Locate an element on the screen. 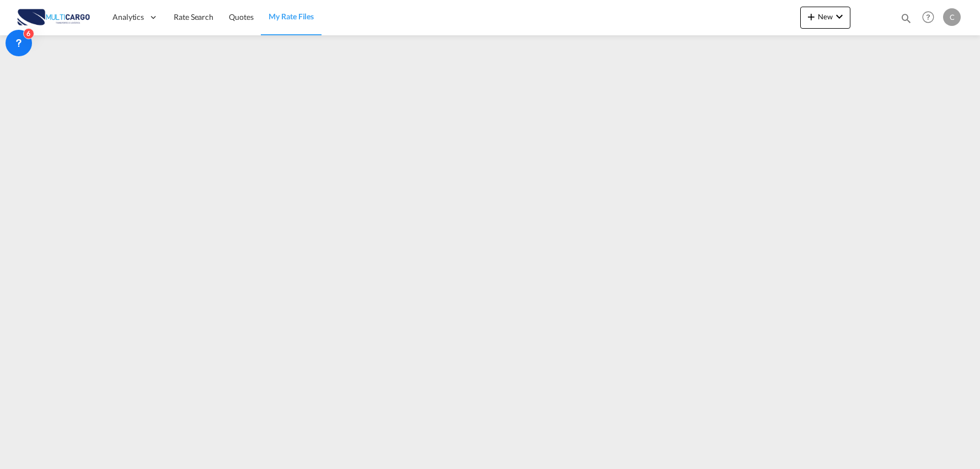 This screenshot has height=469, width=980. span: Help is located at coordinates (929, 17).